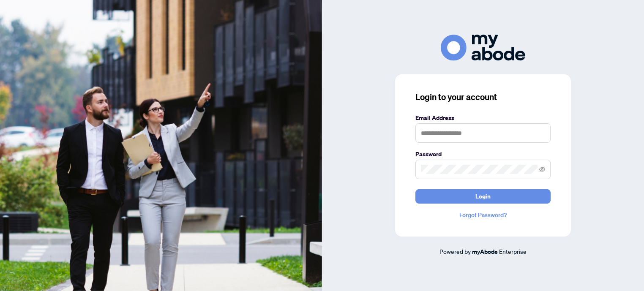 The width and height of the screenshot is (644, 291). Describe the element at coordinates (485, 251) in the screenshot. I see `a: myAbode` at that location.